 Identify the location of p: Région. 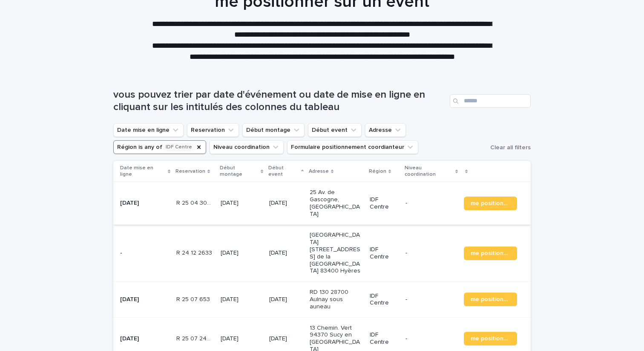
(377, 171).